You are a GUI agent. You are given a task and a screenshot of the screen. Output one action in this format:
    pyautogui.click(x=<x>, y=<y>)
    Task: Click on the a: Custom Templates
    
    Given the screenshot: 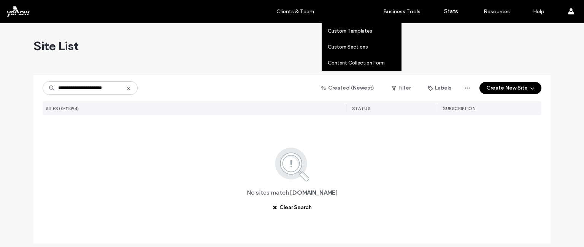 What is the action you would take?
    pyautogui.click(x=364, y=31)
    